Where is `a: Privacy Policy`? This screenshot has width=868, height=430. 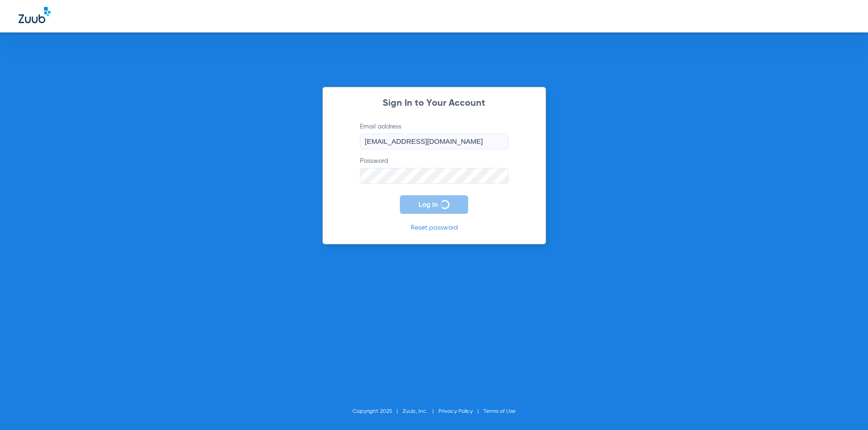 a: Privacy Policy is located at coordinates (456, 412).